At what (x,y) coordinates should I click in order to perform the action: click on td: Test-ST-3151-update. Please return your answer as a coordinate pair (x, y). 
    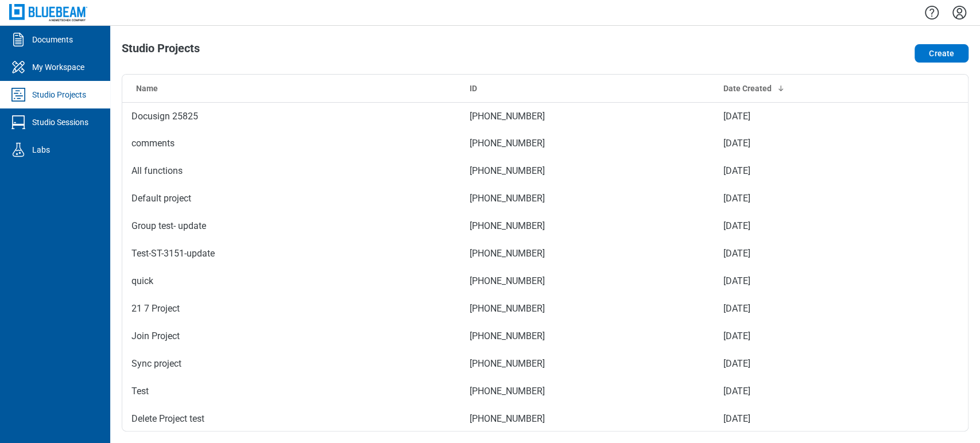
    Looking at the image, I should click on (291, 254).